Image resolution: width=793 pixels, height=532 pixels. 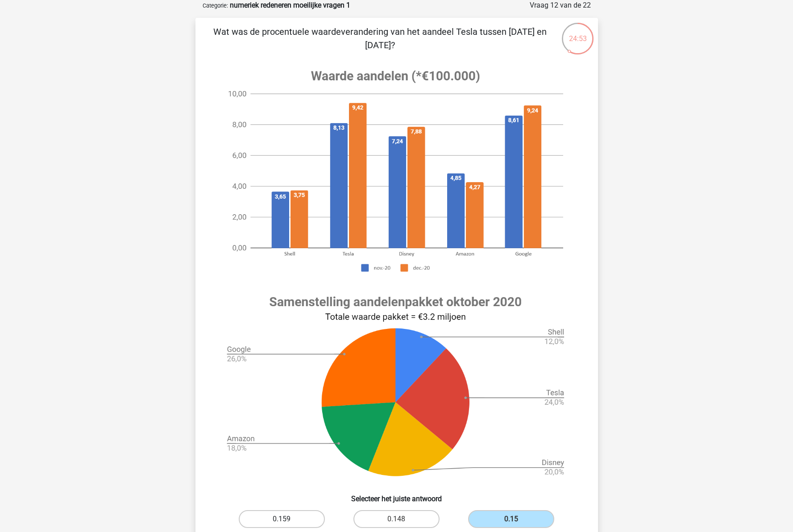 I want to click on div: 24:53, so click(x=578, y=33).